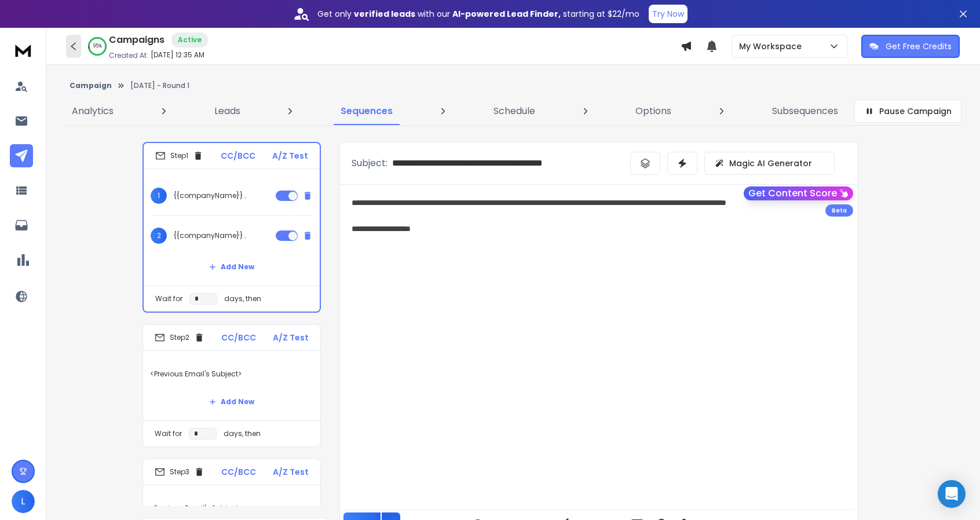  Describe the element at coordinates (232, 385) in the screenshot. I see `li: Step2CC/BCCA/Z Test<Previous Email's Subject>Add NewWait fordays, then` at that location.